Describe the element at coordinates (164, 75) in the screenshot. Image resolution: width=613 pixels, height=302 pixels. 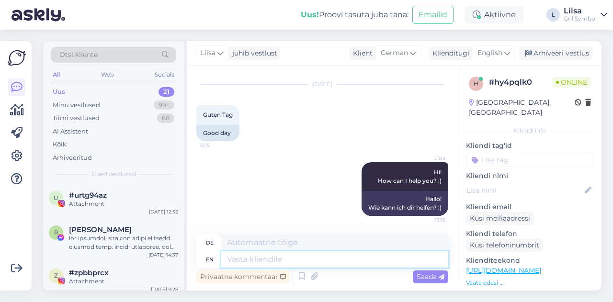
I see `div: Socials` at that location.